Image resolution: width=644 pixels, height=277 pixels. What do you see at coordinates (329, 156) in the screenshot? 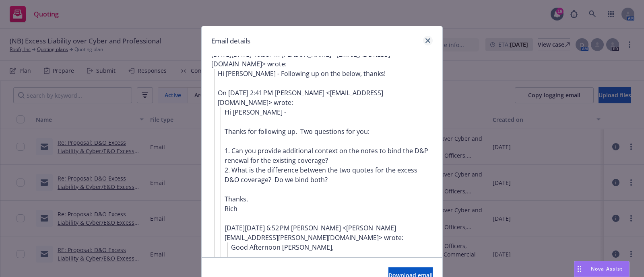
I see `div: 1. Can you provide additional context on the notes to bind the D&P renewal for the existing cover...` at bounding box center [329, 156].